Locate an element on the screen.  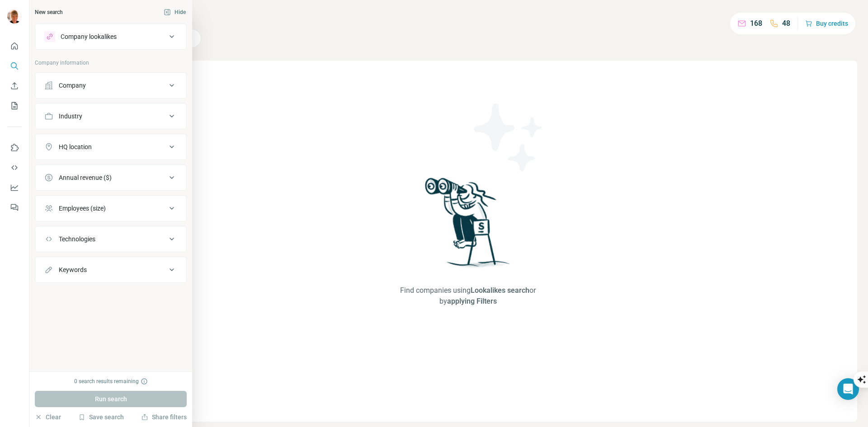
img: Avatar is located at coordinates (14, 16).